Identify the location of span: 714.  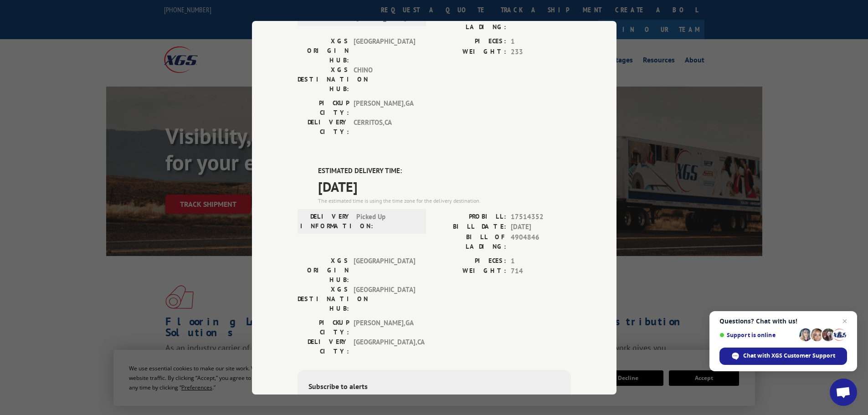
(541, 271).